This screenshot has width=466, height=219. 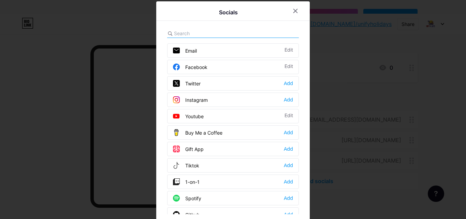 What do you see at coordinates (188, 149) in the screenshot?
I see `div: Gift App` at bounding box center [188, 149].